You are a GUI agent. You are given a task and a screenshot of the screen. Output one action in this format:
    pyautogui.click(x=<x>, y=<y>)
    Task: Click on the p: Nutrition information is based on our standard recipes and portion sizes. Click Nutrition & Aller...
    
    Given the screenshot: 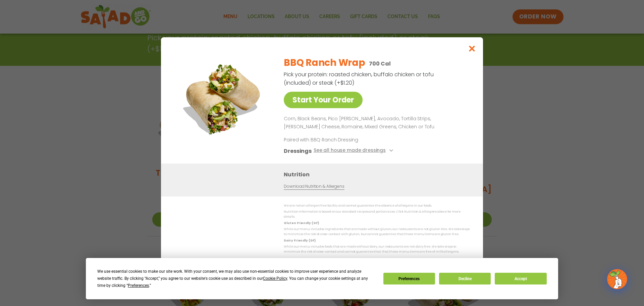 What is the action you would take?
    pyautogui.click(x=377, y=214)
    